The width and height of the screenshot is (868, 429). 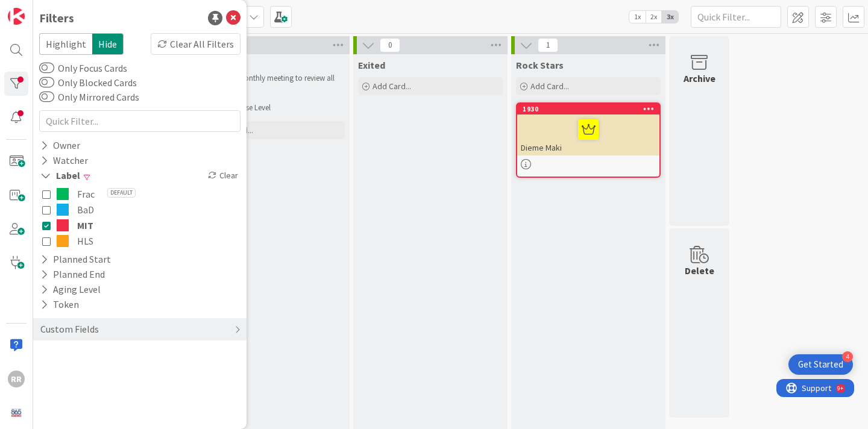 What do you see at coordinates (279, 98) in the screenshot?
I see `li: Exit` at bounding box center [279, 98].